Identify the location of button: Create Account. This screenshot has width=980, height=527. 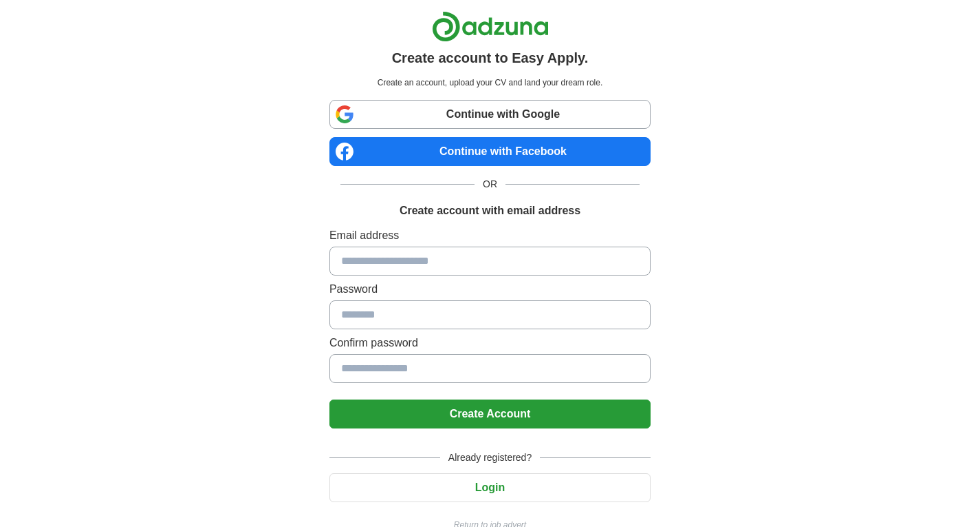
(490, 414).